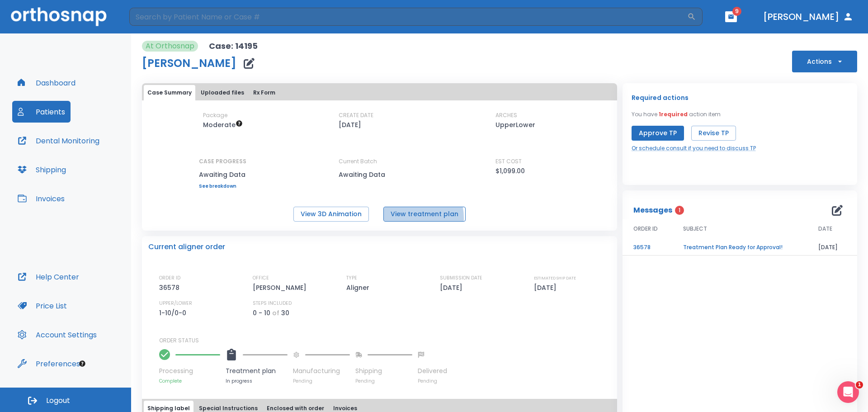 This screenshot has height=412, width=868. Describe the element at coordinates (645, 229) in the screenshot. I see `span: ORDER ID` at that location.